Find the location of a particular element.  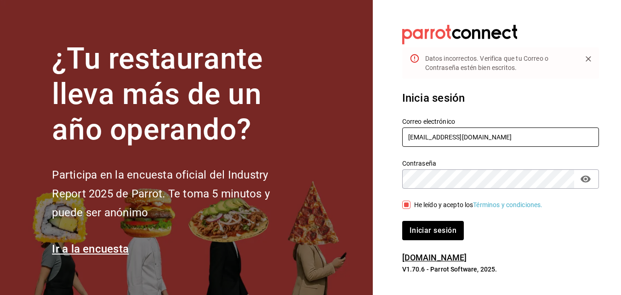

div: He leído y acepto los is located at coordinates (479, 205).